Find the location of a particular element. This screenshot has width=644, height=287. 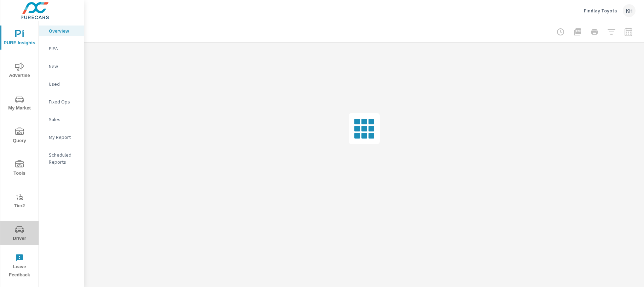

div: My Report is located at coordinates (61, 137).